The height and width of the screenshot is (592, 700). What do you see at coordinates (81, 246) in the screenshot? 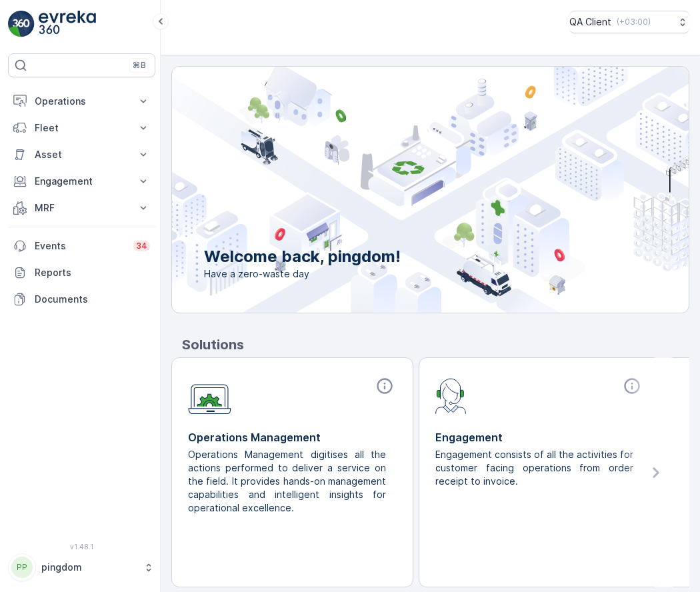
I see `a: Events34` at bounding box center [81, 246].